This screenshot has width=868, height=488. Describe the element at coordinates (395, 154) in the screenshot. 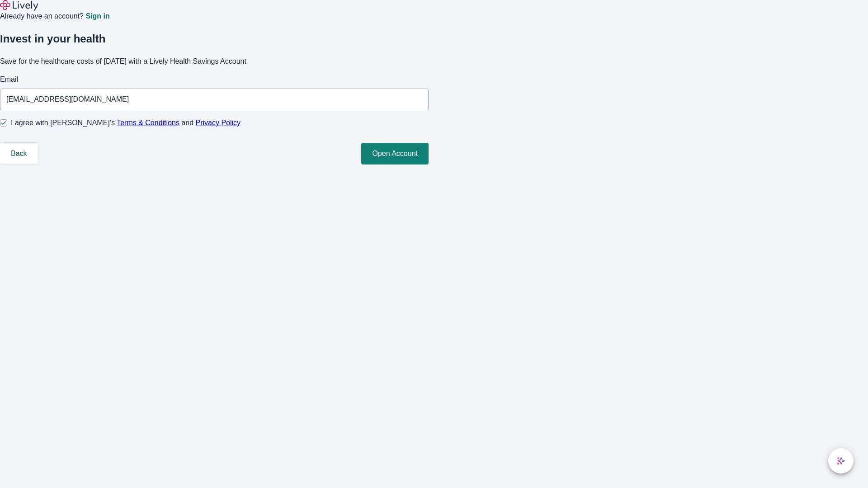

I see `button: Open Account` at that location.